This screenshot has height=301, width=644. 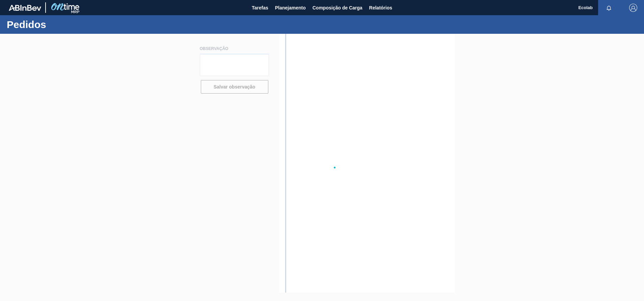 I want to click on span: Composição de Carga, so click(x=338, y=8).